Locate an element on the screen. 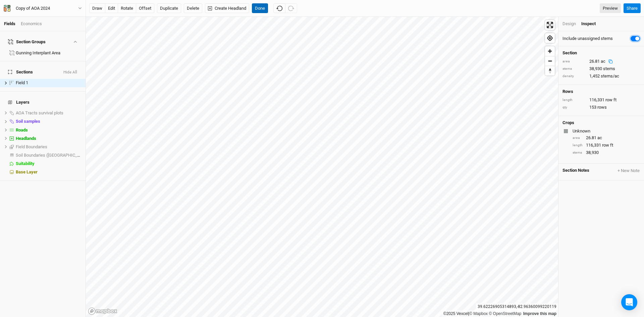  span: Find my location is located at coordinates (550, 38).